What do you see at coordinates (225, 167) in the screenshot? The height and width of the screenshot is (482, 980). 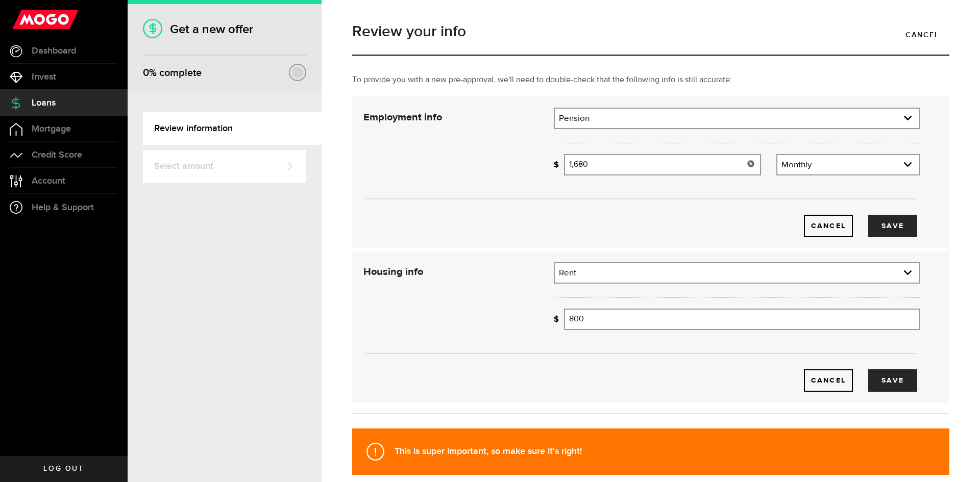 I see `a: Select amount` at bounding box center [225, 167].